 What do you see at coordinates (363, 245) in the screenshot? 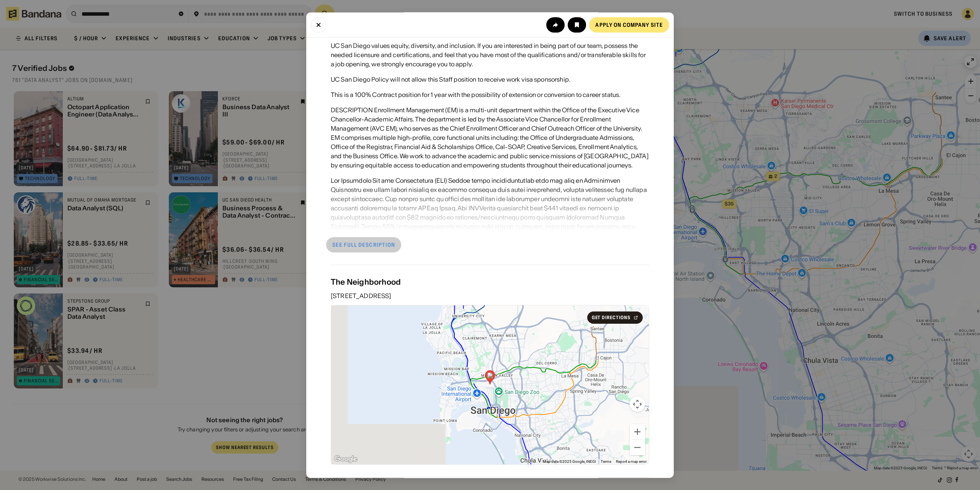
I see `div: See full description` at bounding box center [363, 245].